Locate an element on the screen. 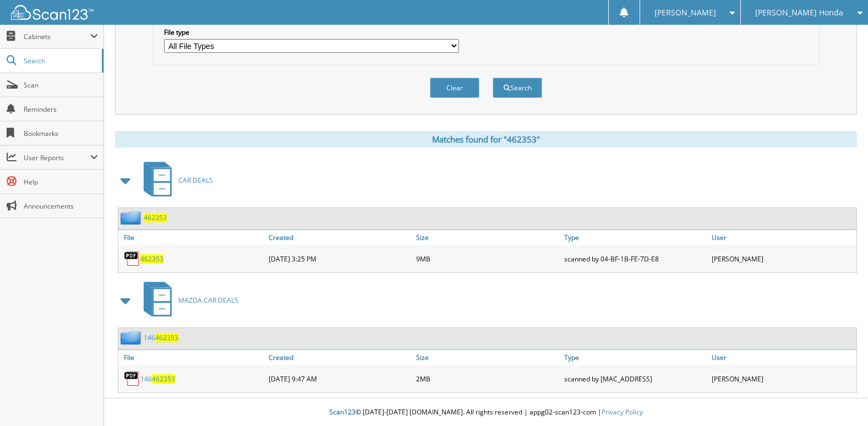  div: Chat Widget is located at coordinates (840, 399).